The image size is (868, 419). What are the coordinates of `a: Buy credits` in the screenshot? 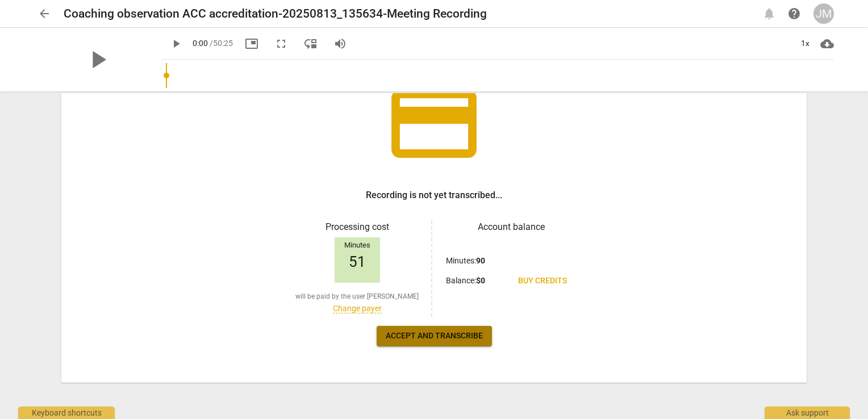 It's located at (542, 281).